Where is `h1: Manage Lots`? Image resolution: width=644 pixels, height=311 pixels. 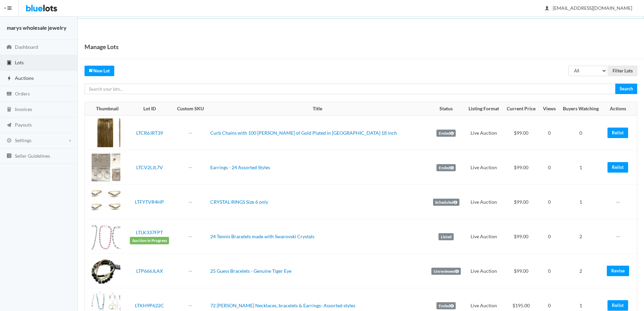
h1: Manage Lots is located at coordinates (102, 47).